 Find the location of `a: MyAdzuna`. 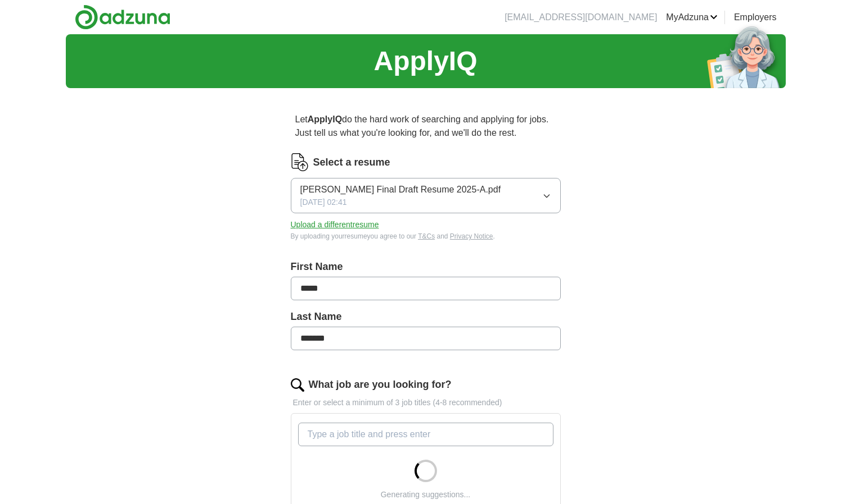

a: MyAdzuna is located at coordinates (691, 17).